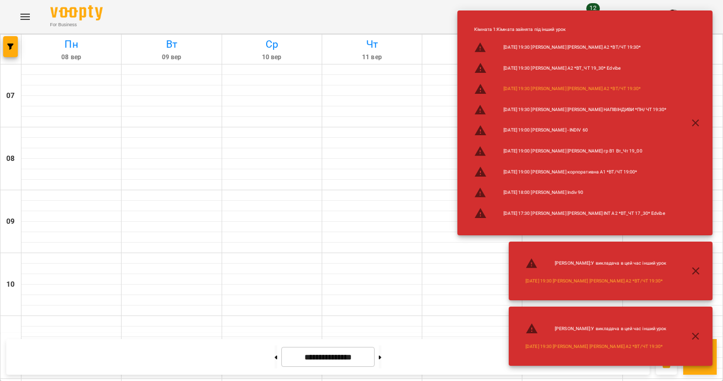 The width and height of the screenshot is (723, 381). I want to click on h6: Вт, so click(171, 44).